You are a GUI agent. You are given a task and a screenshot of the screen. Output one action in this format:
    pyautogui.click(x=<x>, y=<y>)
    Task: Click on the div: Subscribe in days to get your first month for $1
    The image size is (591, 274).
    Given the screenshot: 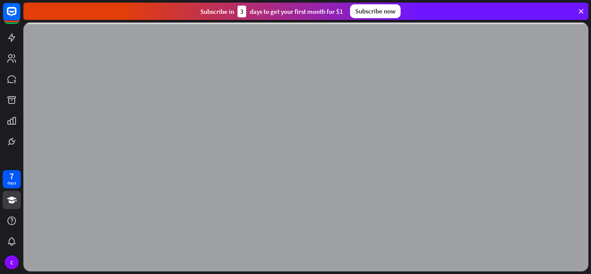 What is the action you would take?
    pyautogui.click(x=272, y=11)
    